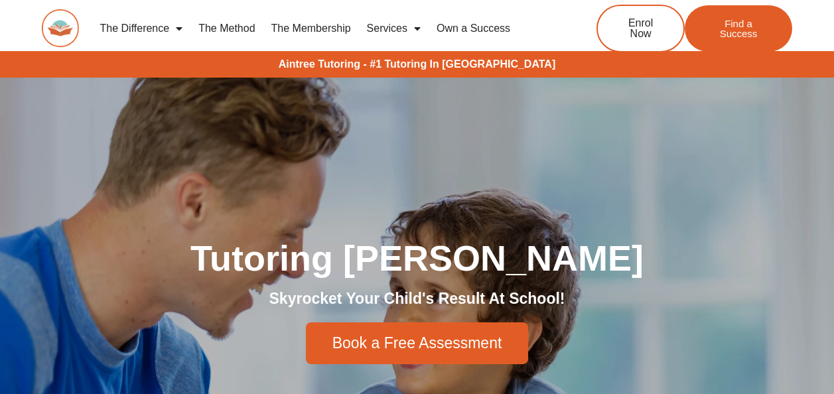 The image size is (834, 394). What do you see at coordinates (417, 343) in the screenshot?
I see `span: Book a Free Assessment` at bounding box center [417, 343].